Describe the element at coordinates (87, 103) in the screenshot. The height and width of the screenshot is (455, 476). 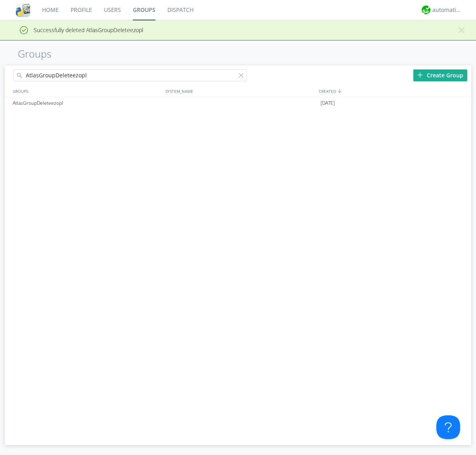
I see `div: AtlasGroupDeleteezopl` at that location.